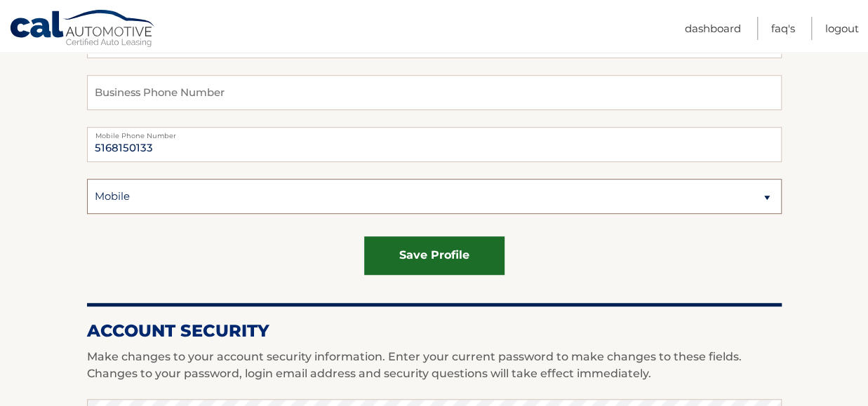  What do you see at coordinates (783, 28) in the screenshot?
I see `a: FAQ's` at bounding box center [783, 28].